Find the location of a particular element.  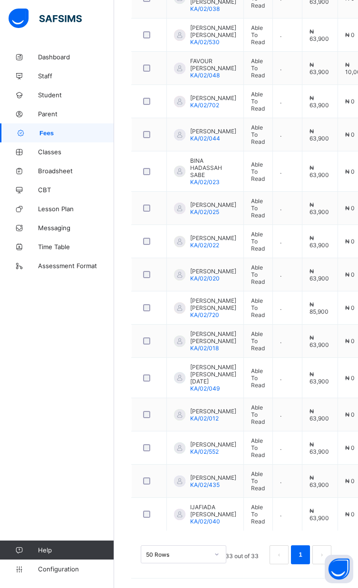

a: 1 is located at coordinates (300, 555).